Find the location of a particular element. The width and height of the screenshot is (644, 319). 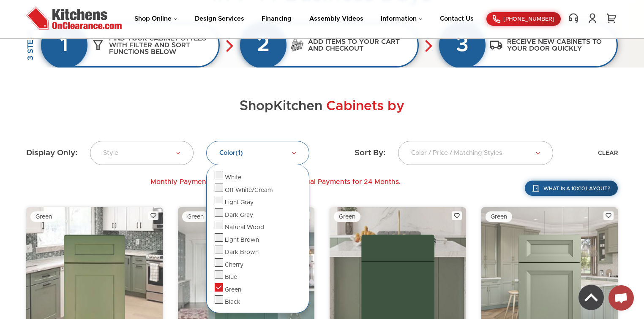

img: Back to top is located at coordinates (591, 298).